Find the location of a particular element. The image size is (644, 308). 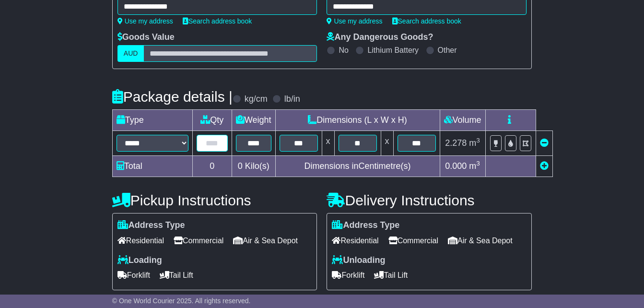

td: Weight is located at coordinates (253, 120).